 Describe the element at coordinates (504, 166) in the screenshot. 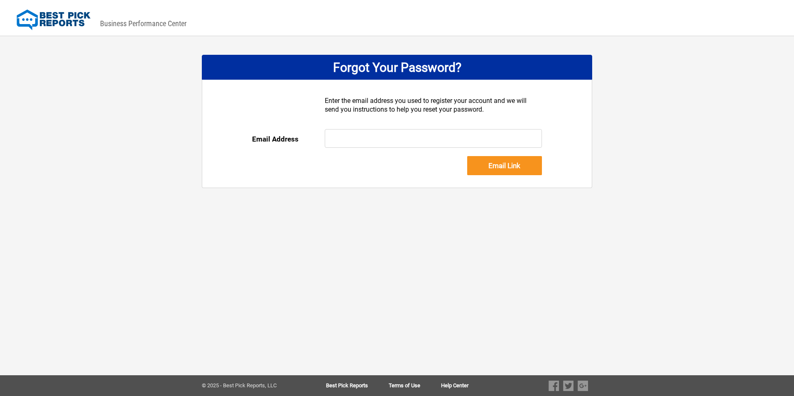

I see `input: Email Link` at that location.